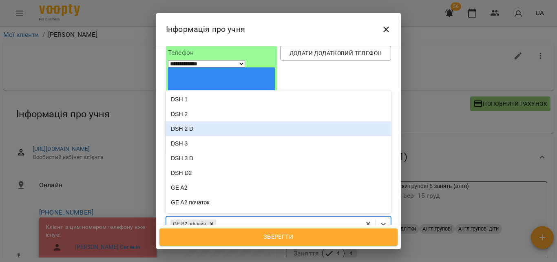 The width and height of the screenshot is (557, 262). What do you see at coordinates (279, 143) in the screenshot?
I see `div: DSH 3` at bounding box center [279, 143].